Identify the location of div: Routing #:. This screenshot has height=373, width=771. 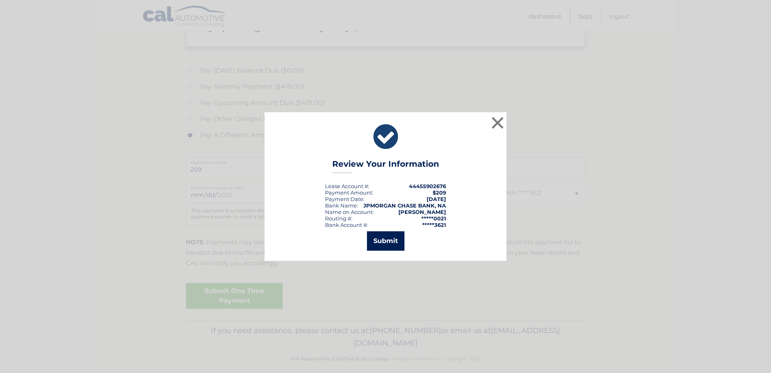
(339, 218).